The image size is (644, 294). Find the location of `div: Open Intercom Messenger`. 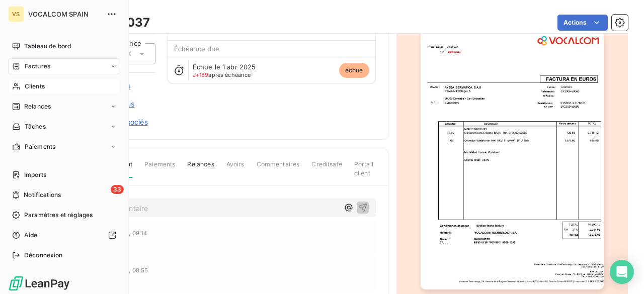

div: Open Intercom Messenger is located at coordinates (622, 272).